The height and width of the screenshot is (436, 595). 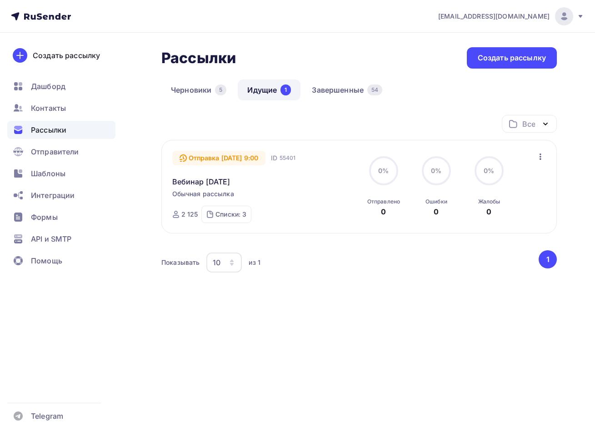 I want to click on a: Завершенные54, so click(x=347, y=90).